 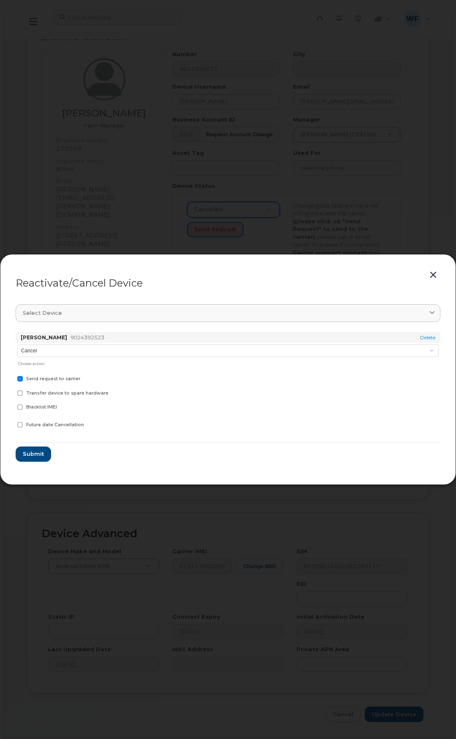 What do you see at coordinates (67, 393) in the screenshot?
I see `span: Transfer device to spare hardware` at bounding box center [67, 393].